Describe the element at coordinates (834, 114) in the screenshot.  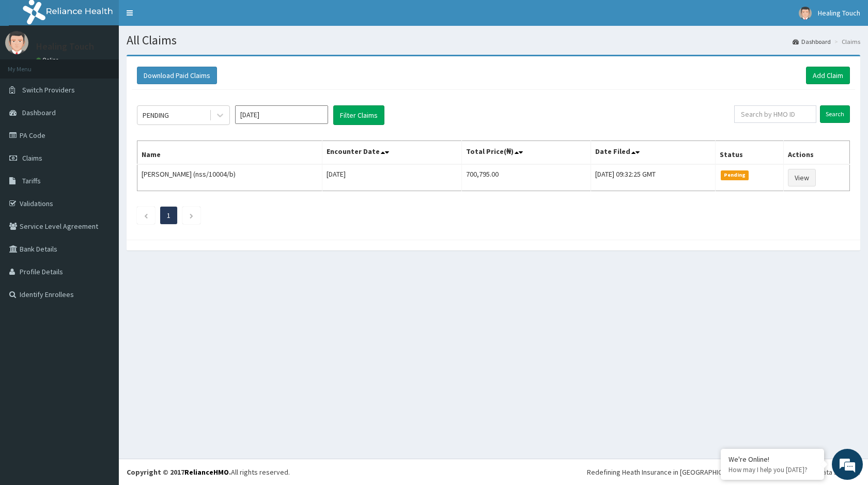
I see `input: Search` at that location.